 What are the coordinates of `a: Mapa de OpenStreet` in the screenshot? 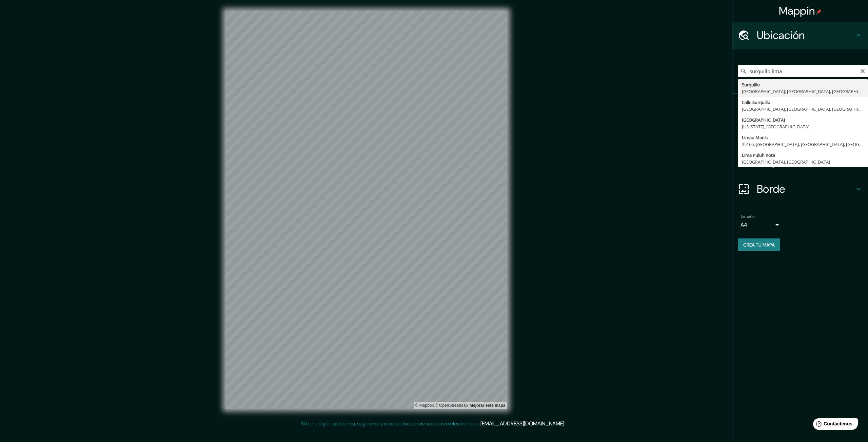 It's located at (451, 405).